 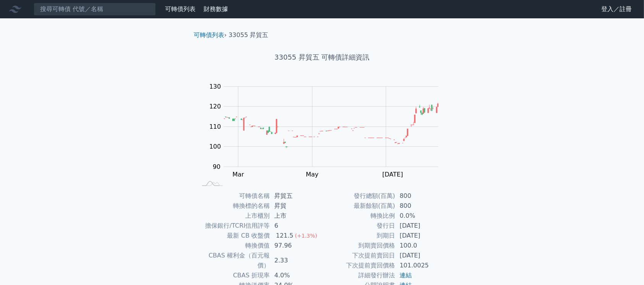 What do you see at coordinates (217, 166) in the screenshot?
I see `tspan: 90` at bounding box center [217, 166].